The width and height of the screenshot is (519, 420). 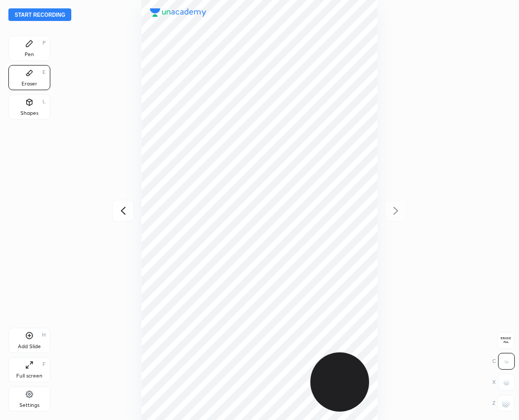 What do you see at coordinates (29, 347) in the screenshot?
I see `div: Add Slide` at bounding box center [29, 347].